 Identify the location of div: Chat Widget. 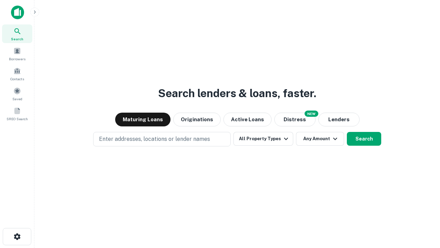
(423, 209).